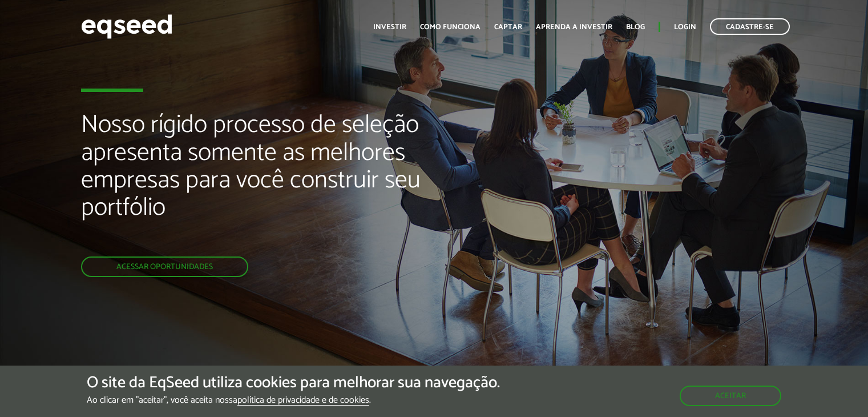  What do you see at coordinates (294, 383) in the screenshot?
I see `h5: O site da EqSeed utiliza cookies para melhorar sua navegação.` at bounding box center [294, 383].